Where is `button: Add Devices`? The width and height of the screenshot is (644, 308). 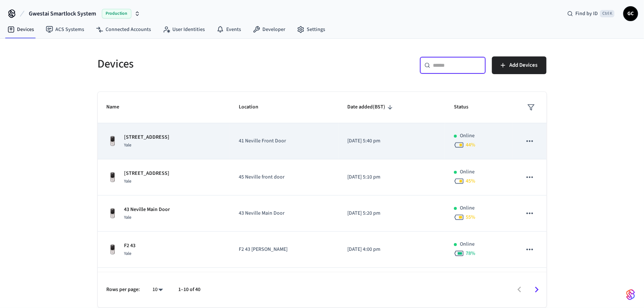 button: Add Devices is located at coordinates (519, 65).